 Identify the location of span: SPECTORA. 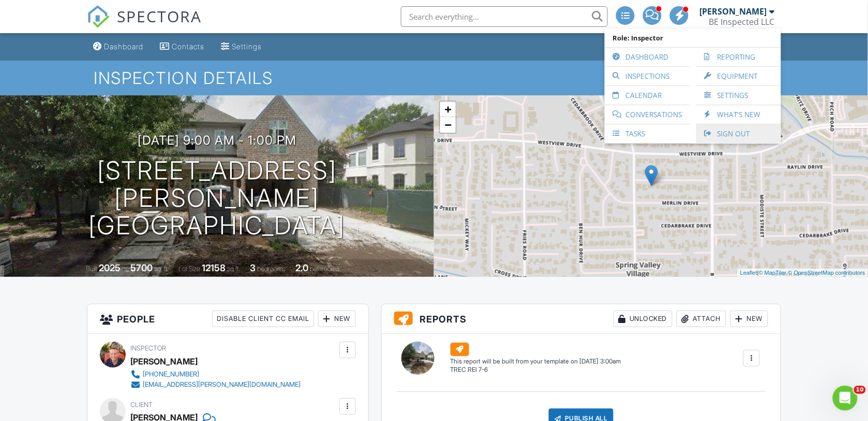
(159, 16).